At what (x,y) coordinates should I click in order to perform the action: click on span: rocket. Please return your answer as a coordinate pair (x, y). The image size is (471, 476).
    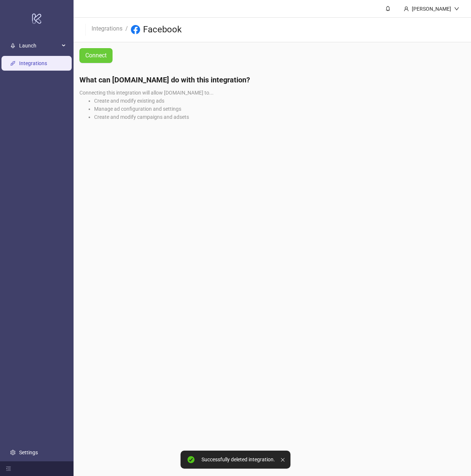
    Looking at the image, I should click on (13, 46).